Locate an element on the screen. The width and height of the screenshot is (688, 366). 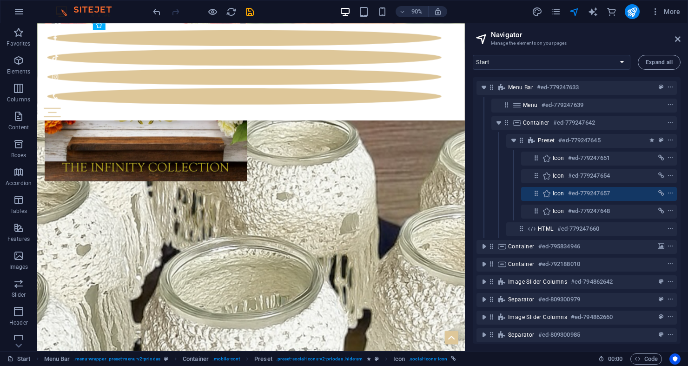
p: Slider is located at coordinates (19, 295).